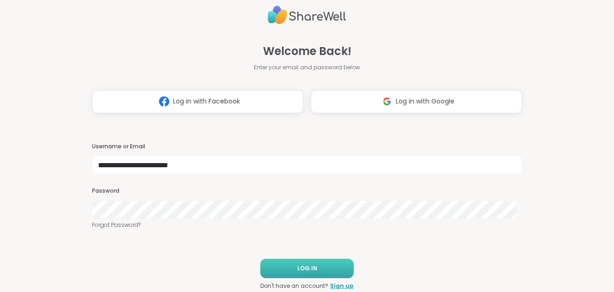 The image size is (614, 292). Describe the element at coordinates (206, 101) in the screenshot. I see `span: Log in with Facebook` at that location.